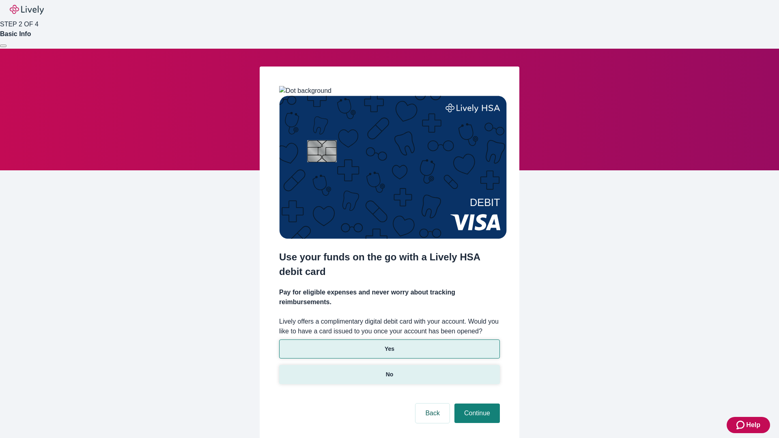 This screenshot has height=438, width=779. I want to click on svg: Zendesk support icon, so click(741, 425).